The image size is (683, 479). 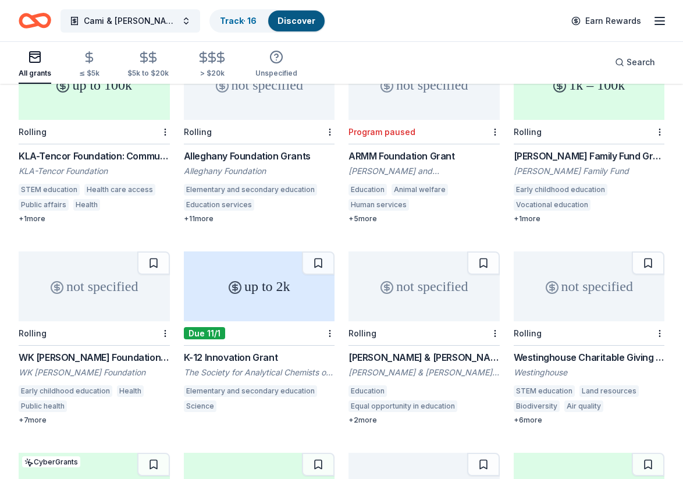 I want to click on div: Equal opportunity in education, so click(x=403, y=406).